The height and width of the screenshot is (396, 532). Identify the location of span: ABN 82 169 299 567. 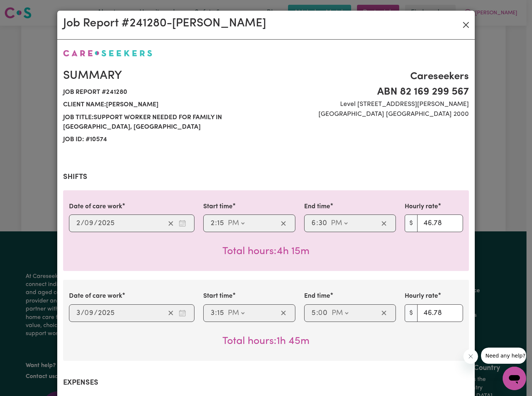
(370, 92).